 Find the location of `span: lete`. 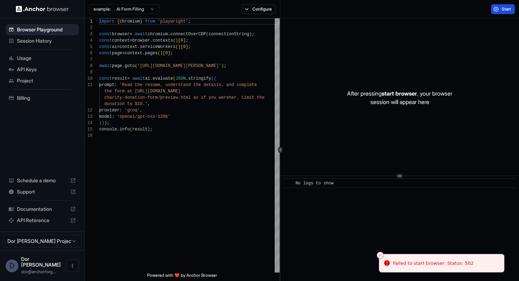

span: lete is located at coordinates (252, 85).